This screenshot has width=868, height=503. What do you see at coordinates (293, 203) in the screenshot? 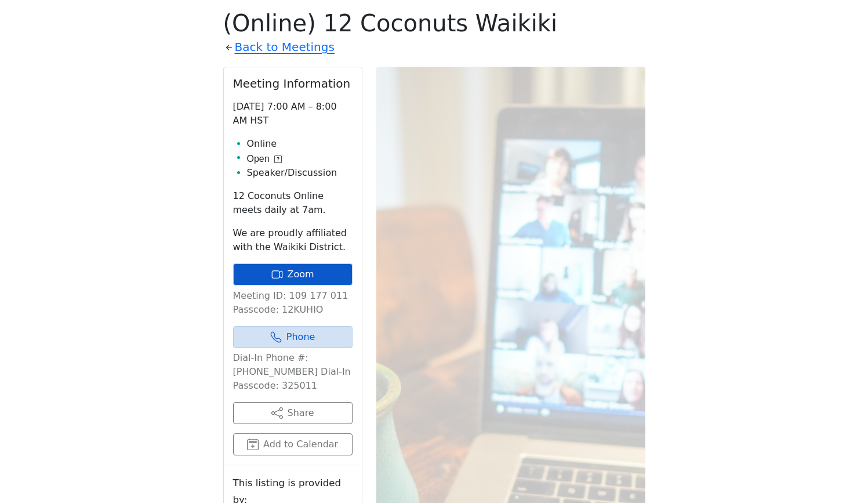
I see `p: 12 Coconuts Online meets daily at 7am.` at bounding box center [293, 203].